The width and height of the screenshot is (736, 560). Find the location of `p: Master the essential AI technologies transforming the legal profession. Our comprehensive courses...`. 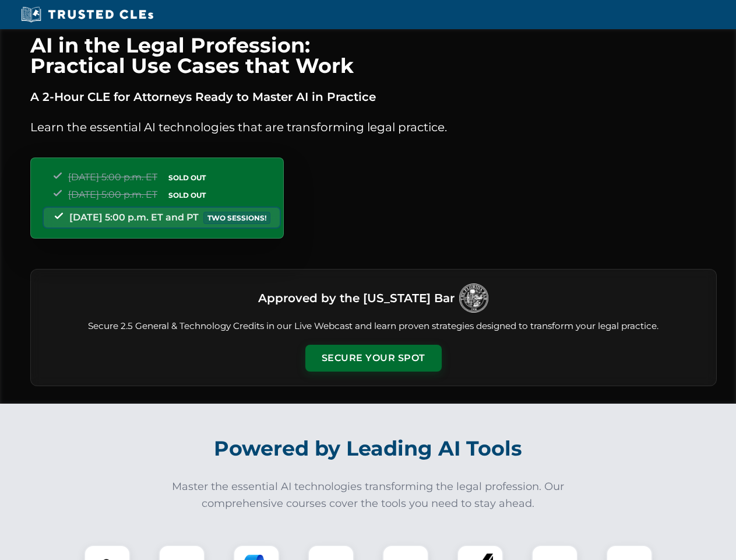

p: Master the essential AI technologies transforming the legal profession. Our comprehensive courses... is located at coordinates (368, 495).